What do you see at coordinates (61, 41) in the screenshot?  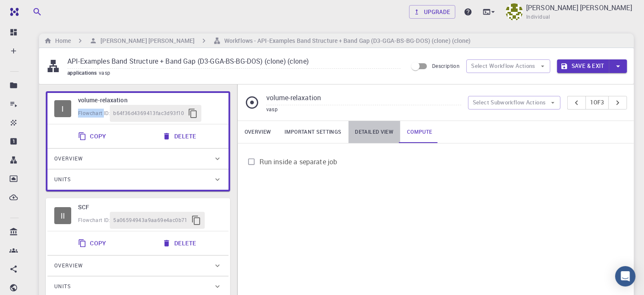 I see `h6: Home` at bounding box center [61, 41].